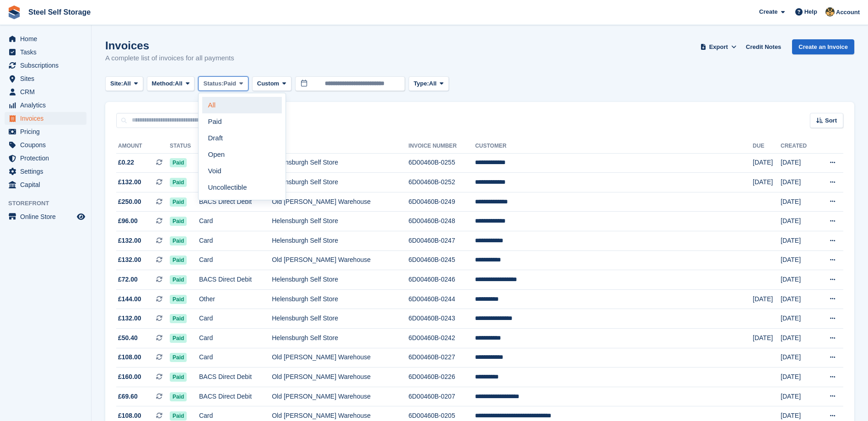 This screenshot has height=421, width=868. What do you see at coordinates (823, 47) in the screenshot?
I see `a: Create an Invoice` at bounding box center [823, 47].